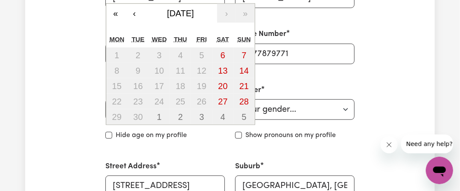 The width and height of the screenshot is (460, 191). I want to click on button: 3 September 2025, so click(159, 55).